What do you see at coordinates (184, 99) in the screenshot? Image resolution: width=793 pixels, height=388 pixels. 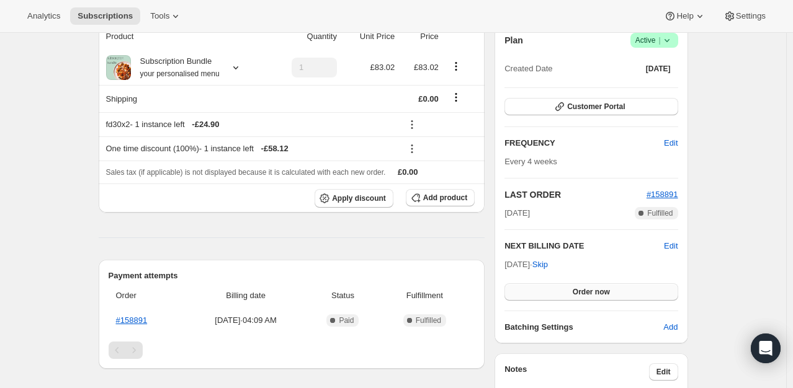 I see `th: Shipping` at bounding box center [184, 99].